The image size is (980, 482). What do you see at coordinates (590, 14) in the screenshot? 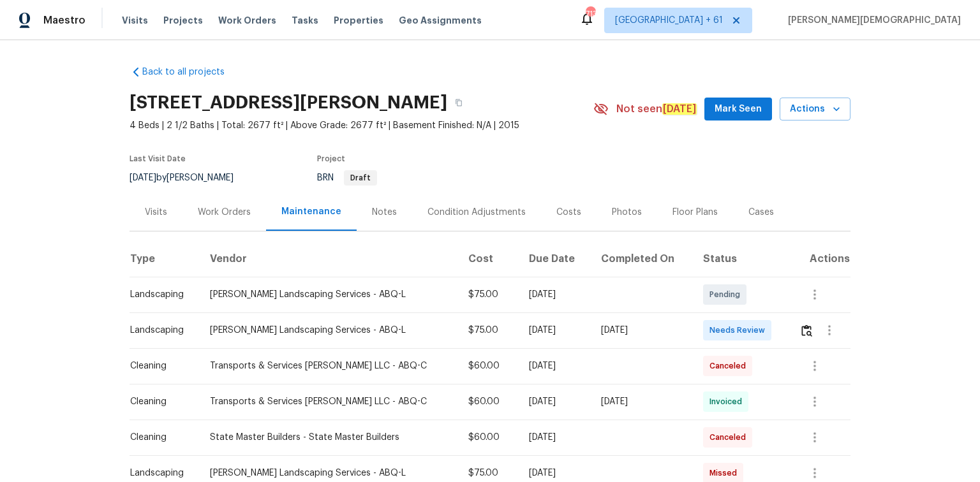
I see `div: 713` at bounding box center [590, 14].